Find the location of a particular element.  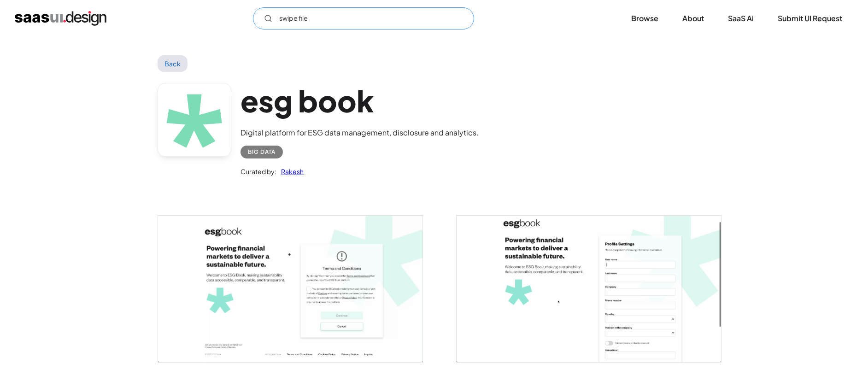

a: SaaS Ai is located at coordinates (740, 19).